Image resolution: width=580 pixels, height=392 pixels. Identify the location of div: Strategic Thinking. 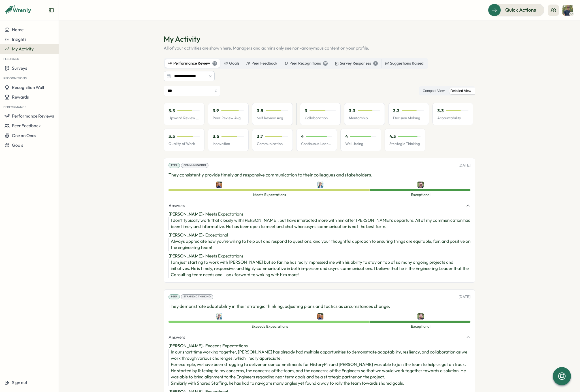
(197, 297).